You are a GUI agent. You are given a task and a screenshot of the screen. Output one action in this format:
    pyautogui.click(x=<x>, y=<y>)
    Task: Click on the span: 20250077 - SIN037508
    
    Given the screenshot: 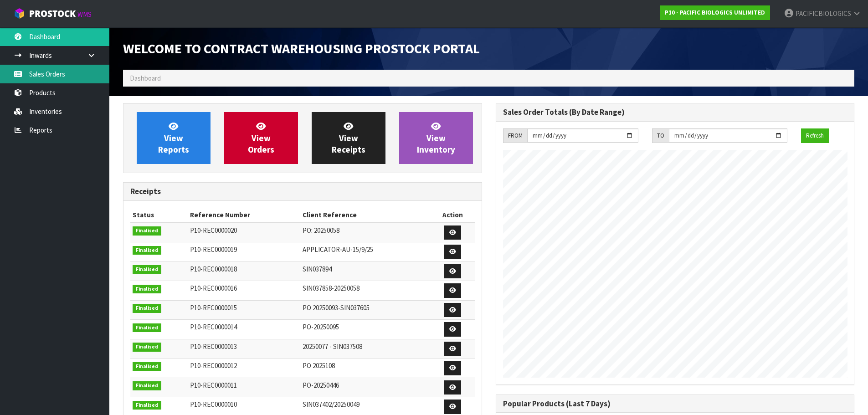 What is the action you would take?
    pyautogui.click(x=332, y=346)
    